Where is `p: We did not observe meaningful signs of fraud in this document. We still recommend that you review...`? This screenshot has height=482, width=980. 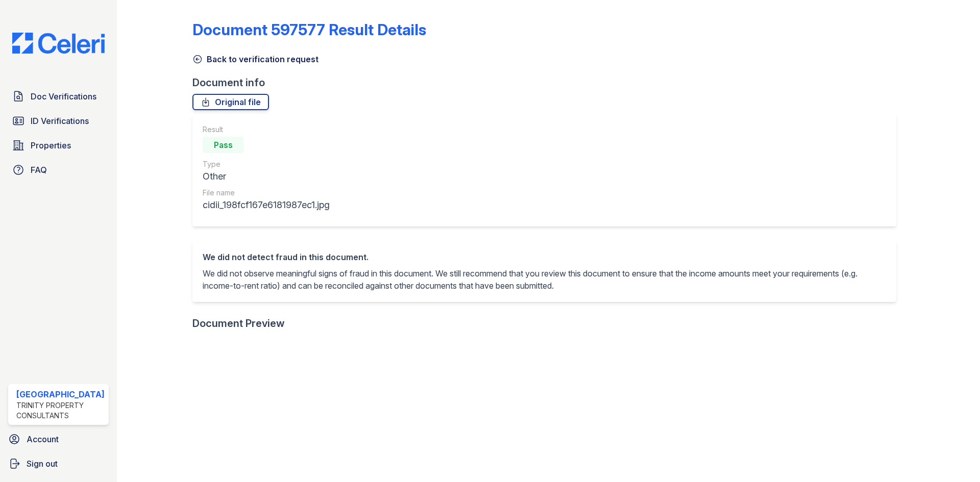
p: We did not observe meaningful signs of fraud in this document. We still recommend that you review... is located at coordinates (545, 280).